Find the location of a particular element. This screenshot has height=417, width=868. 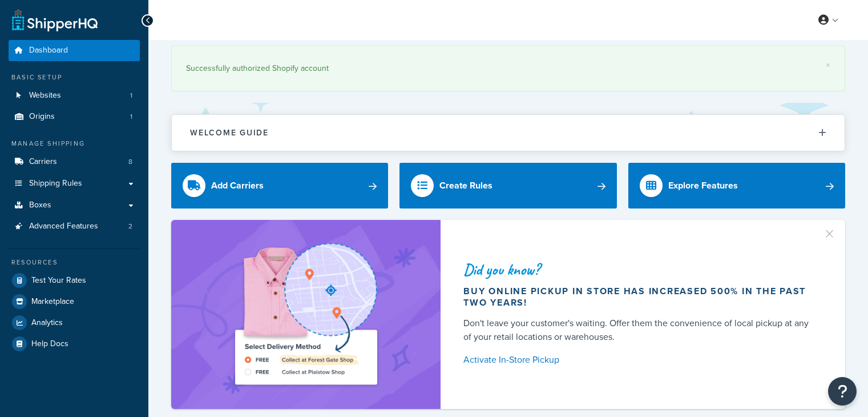

a: Explore Features is located at coordinates (736, 185).